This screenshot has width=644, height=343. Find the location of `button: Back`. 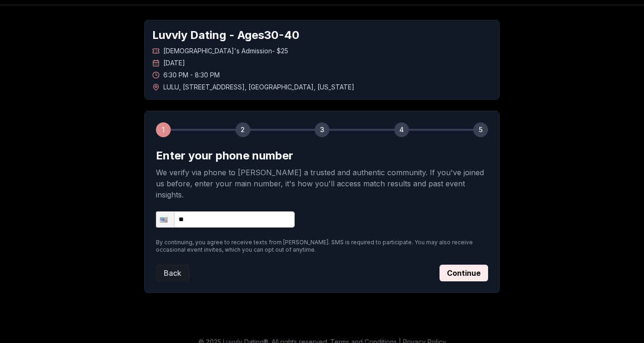

button: Back is located at coordinates (172, 273).